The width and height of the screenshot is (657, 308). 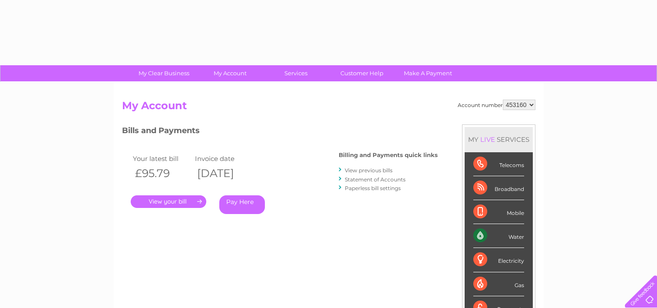 I want to click on div: Gas, so click(x=499, y=284).